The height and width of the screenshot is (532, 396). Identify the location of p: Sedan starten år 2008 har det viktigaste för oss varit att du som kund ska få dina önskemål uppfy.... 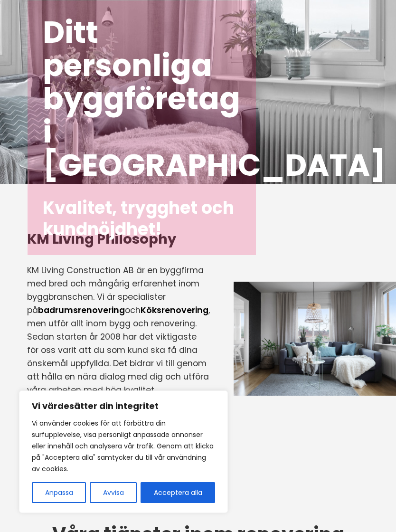
(118, 364).